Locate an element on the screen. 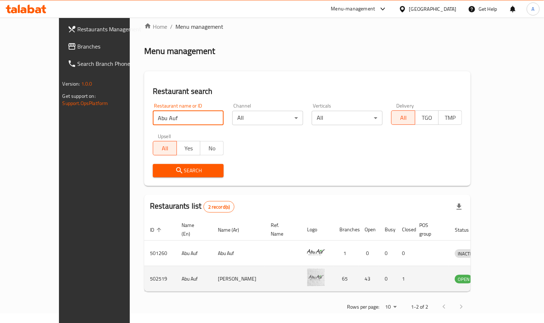 This screenshot has width=544, height=323. h2: Menu management is located at coordinates (179, 51).